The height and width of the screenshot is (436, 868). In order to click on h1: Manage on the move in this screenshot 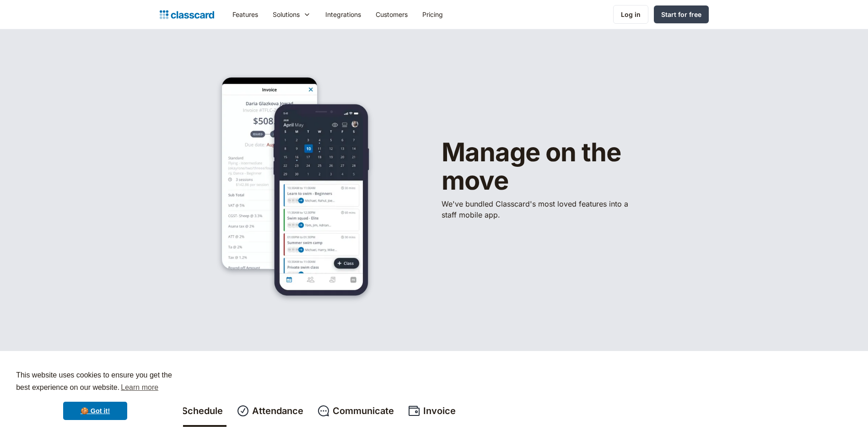, I will do `click(561, 167)`.